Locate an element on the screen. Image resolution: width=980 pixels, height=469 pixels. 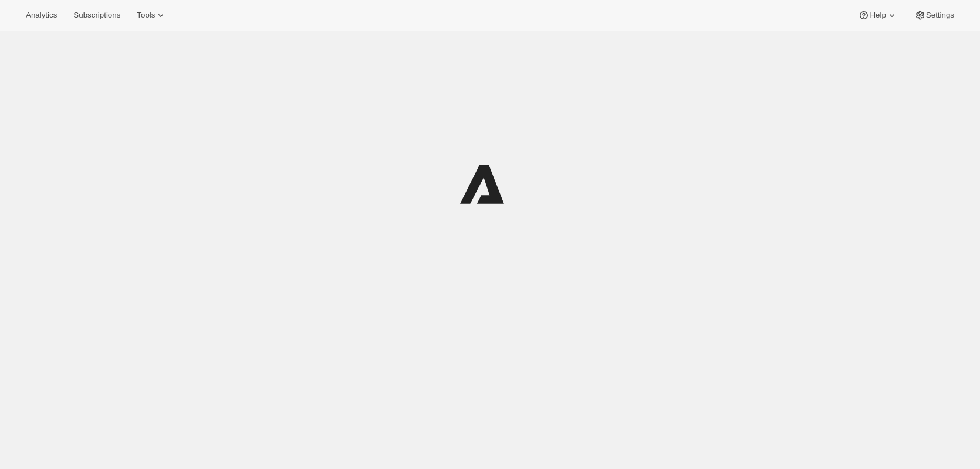
button: Settings is located at coordinates (934, 15).